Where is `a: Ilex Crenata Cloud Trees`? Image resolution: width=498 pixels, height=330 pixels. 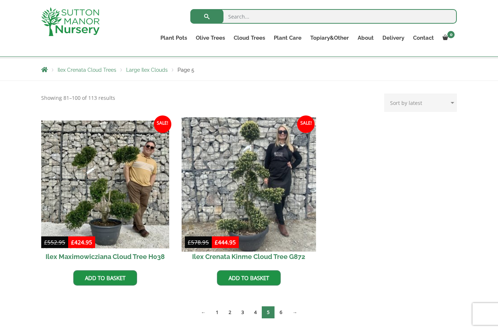
a: Ilex Crenata Cloud Trees is located at coordinates (87, 70).